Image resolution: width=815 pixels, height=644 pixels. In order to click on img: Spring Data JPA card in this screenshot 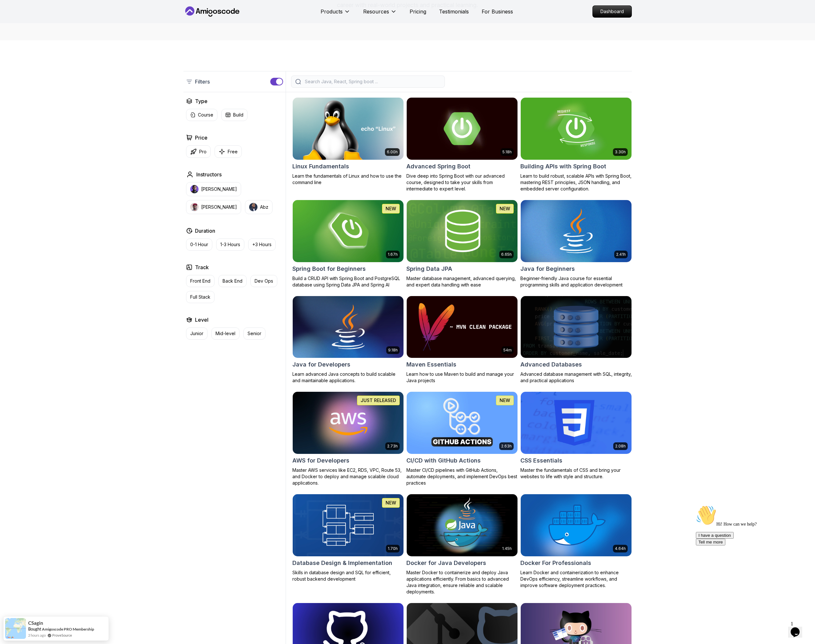, I will do `click(462, 231)`.